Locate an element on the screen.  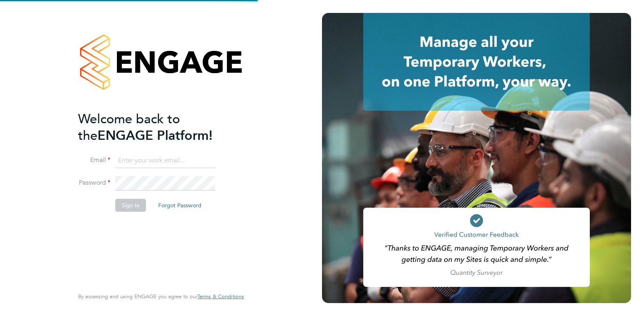
button: Forgot Password is located at coordinates (180, 205).